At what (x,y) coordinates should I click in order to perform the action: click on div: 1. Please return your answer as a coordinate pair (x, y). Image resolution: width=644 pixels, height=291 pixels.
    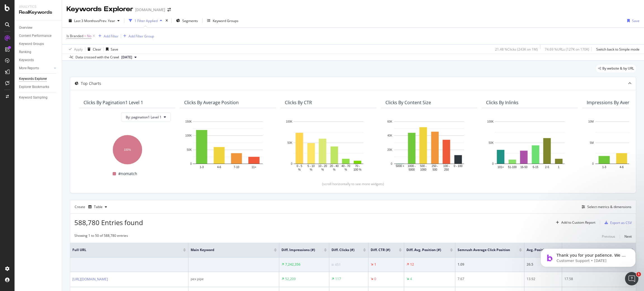
    Looking at the image, I should click on (375, 265).